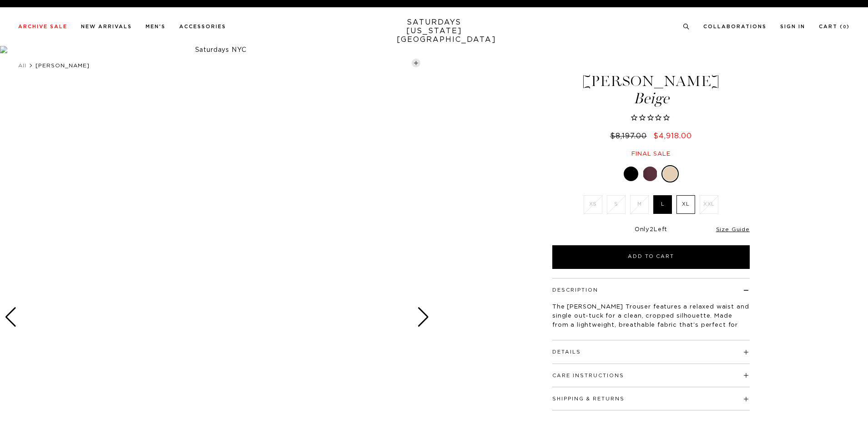  What do you see at coordinates (651, 118) in the screenshot?
I see `span: Rated 0.0 out of 5 stars 0 reviews` at bounding box center [651, 118].